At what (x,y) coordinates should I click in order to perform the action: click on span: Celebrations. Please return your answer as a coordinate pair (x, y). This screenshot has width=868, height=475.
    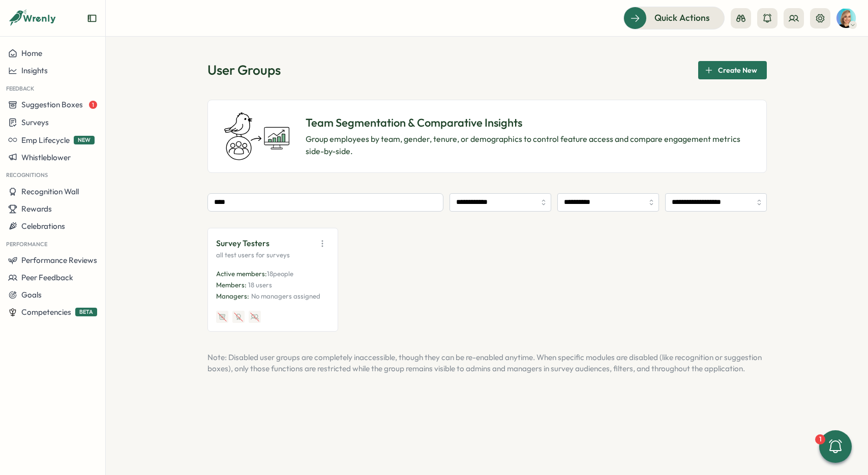
    Looking at the image, I should click on (43, 226).